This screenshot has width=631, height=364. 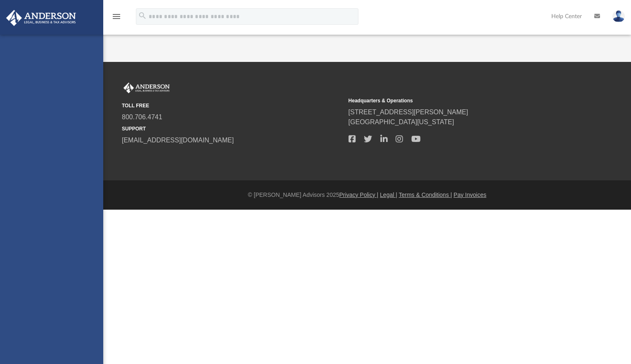 What do you see at coordinates (470, 195) in the screenshot?
I see `a: Pay Invoices` at bounding box center [470, 195].